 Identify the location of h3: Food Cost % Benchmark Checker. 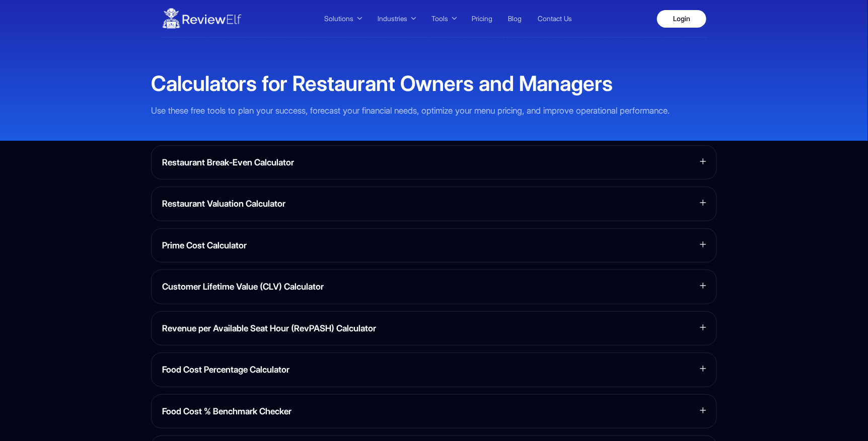
(429, 412).